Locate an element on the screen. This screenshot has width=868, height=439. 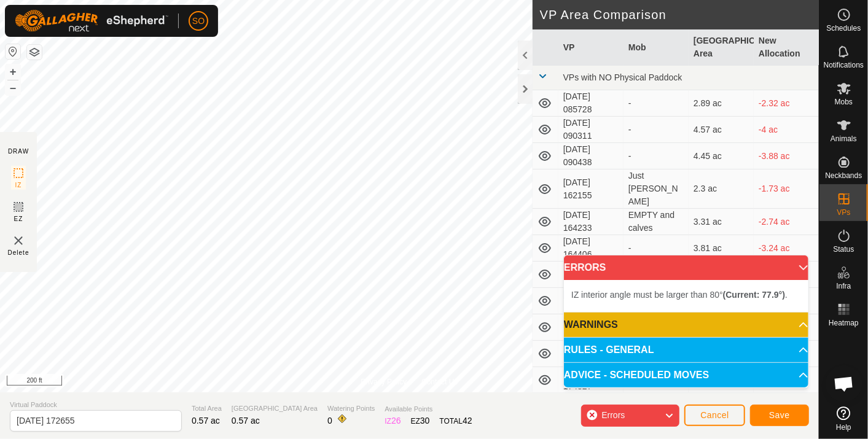
span: 26 is located at coordinates (396, 421).